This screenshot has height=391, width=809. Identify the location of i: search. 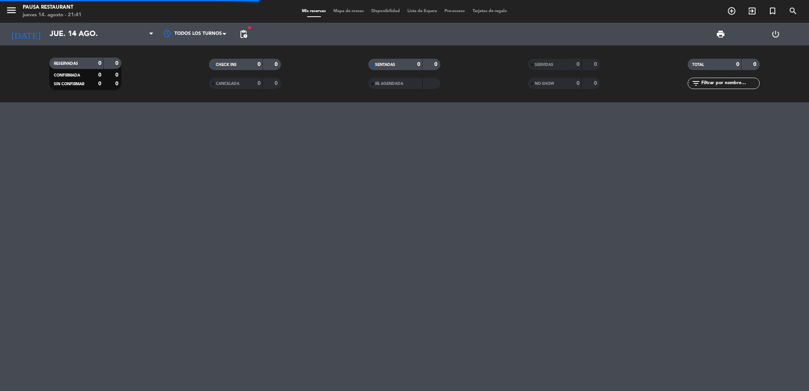
(793, 11).